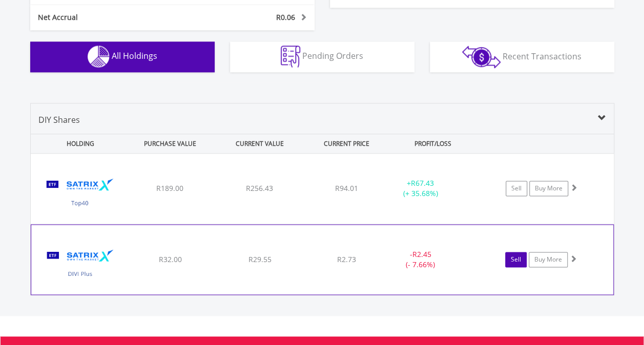  Describe the element at coordinates (259, 188) in the screenshot. I see `span: R256.43` at that location.